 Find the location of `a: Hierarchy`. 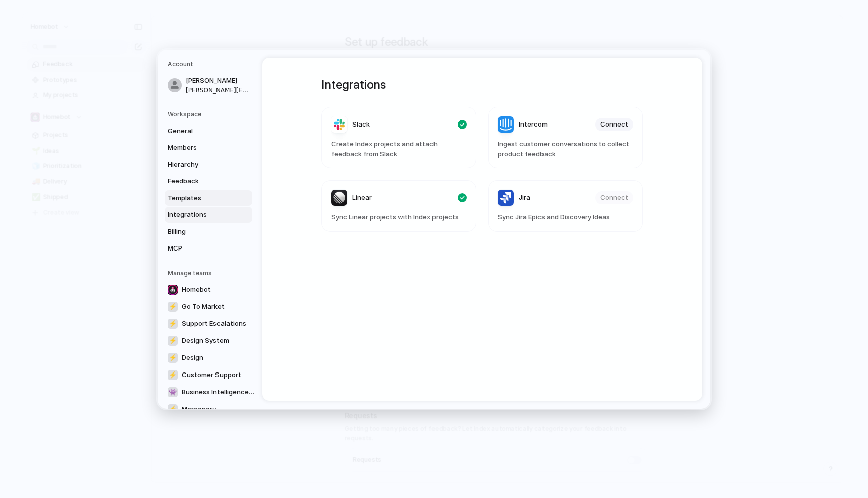

a: Hierarchy is located at coordinates (209, 164).